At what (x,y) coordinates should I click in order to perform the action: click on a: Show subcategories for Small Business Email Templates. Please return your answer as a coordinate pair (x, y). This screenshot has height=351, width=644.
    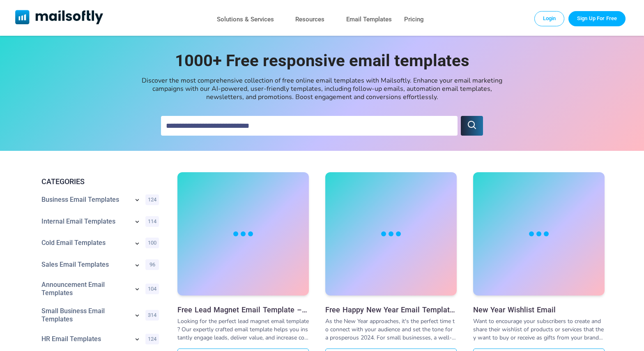
    Looking at the image, I should click on (137, 316).